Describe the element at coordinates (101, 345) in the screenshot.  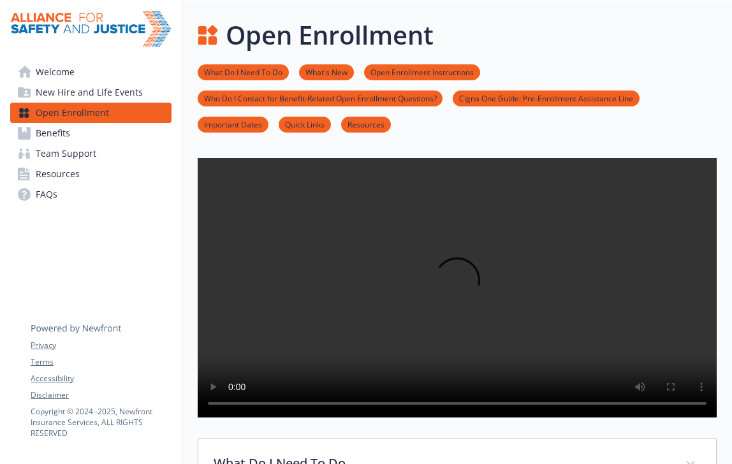
I see `a: Privacy` at that location.